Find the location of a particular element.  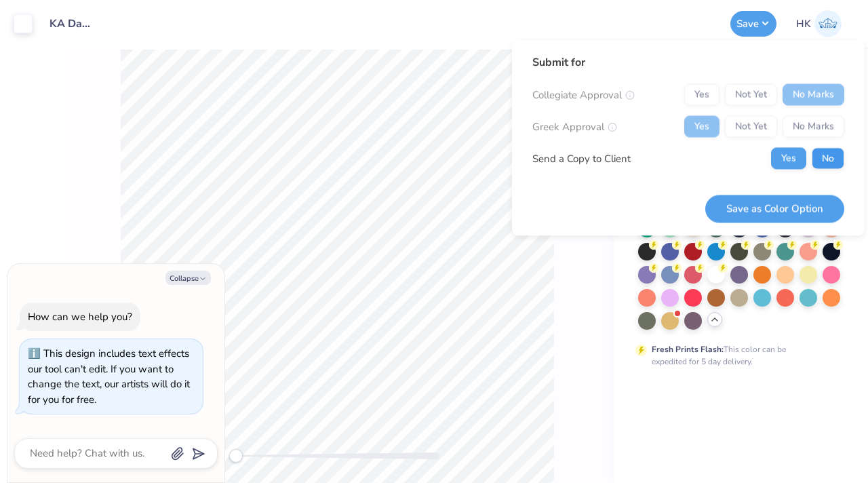

button: Save is located at coordinates (754, 24).